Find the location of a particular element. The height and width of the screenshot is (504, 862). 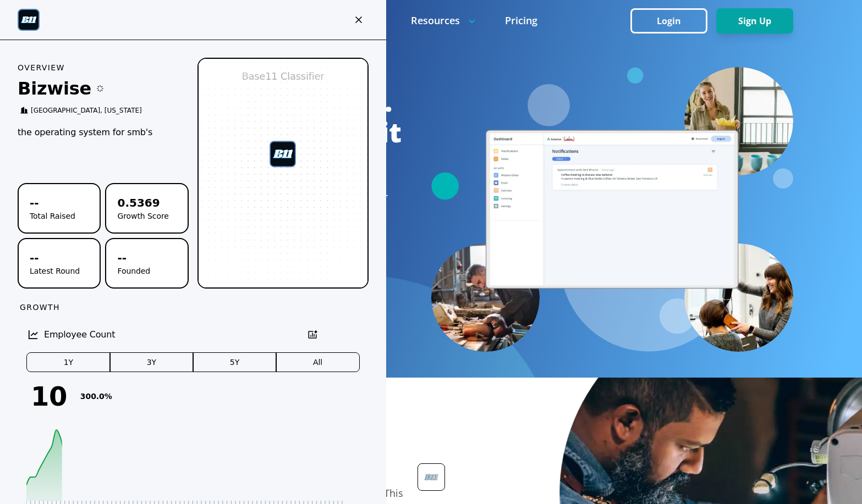

button: Sign Up is located at coordinates (755, 21).